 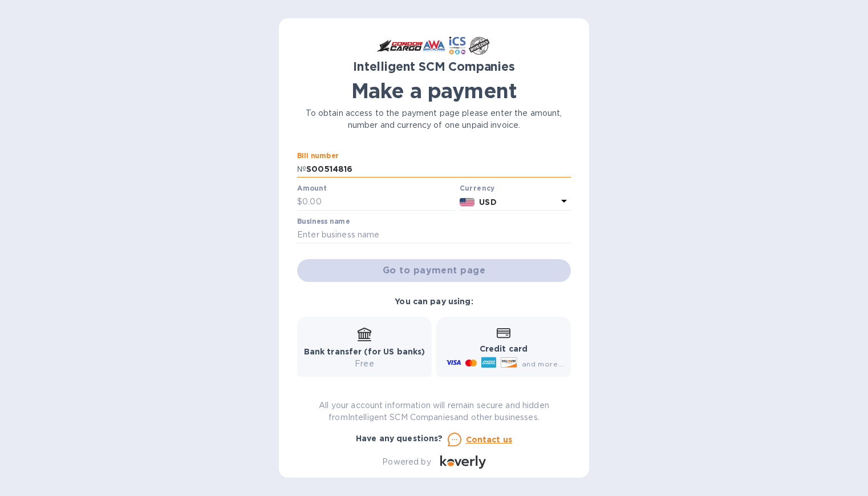 I want to click on label: Business name, so click(x=323, y=221).